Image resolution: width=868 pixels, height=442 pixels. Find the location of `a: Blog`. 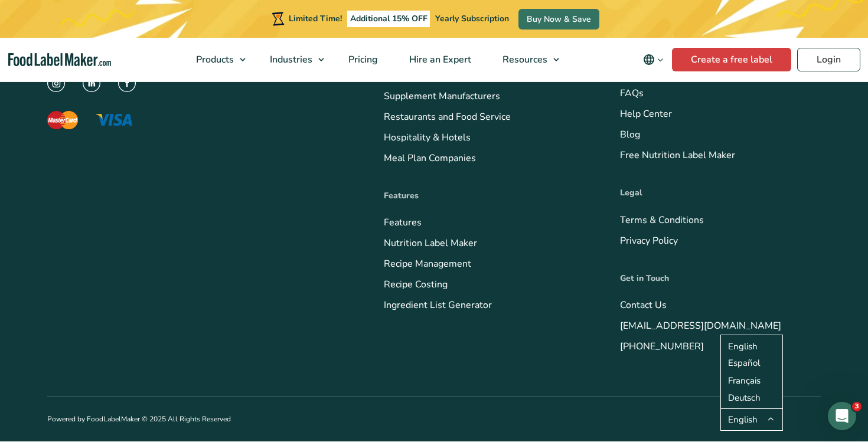

a: Blog is located at coordinates (630, 135).